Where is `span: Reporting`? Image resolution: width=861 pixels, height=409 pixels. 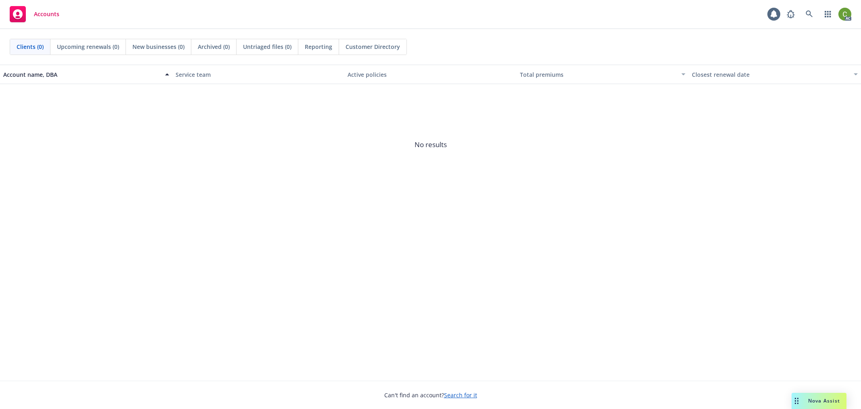 span: Reporting is located at coordinates (319, 46).